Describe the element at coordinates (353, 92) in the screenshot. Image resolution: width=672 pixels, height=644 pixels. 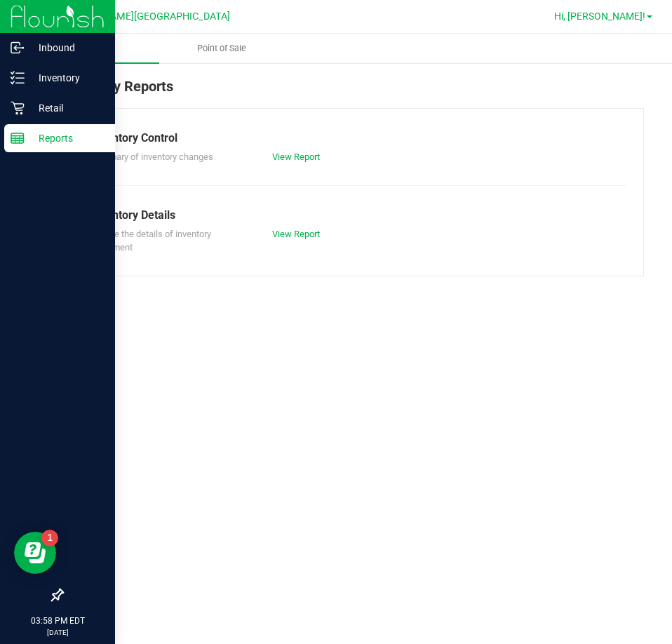
I see `div: Inventory Reports` at that location.